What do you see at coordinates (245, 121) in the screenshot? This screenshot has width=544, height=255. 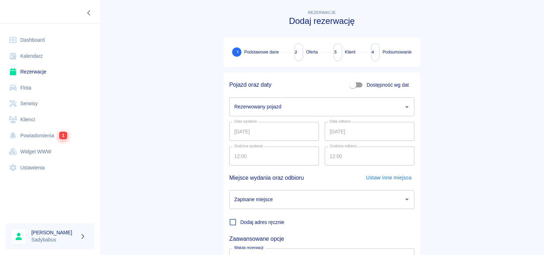 I see `label: Data wydania` at bounding box center [245, 121].